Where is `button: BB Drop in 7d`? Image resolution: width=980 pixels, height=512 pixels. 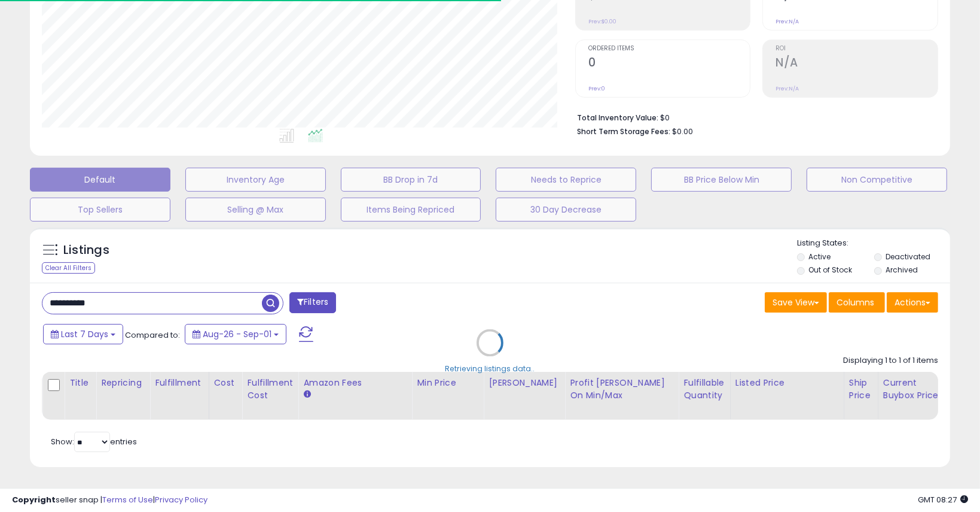
button: BB Drop in 7d is located at coordinates (411, 180).